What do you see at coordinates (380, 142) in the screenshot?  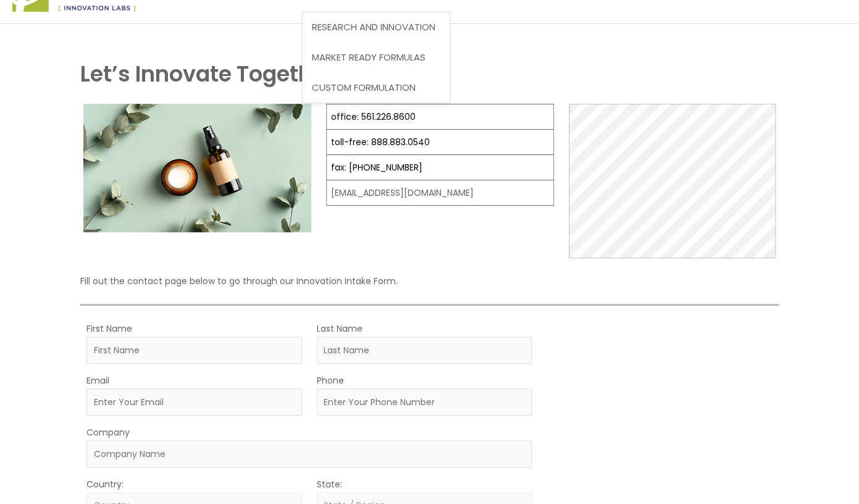 I see `a: toll-free: 888.883.0540` at bounding box center [380, 142].